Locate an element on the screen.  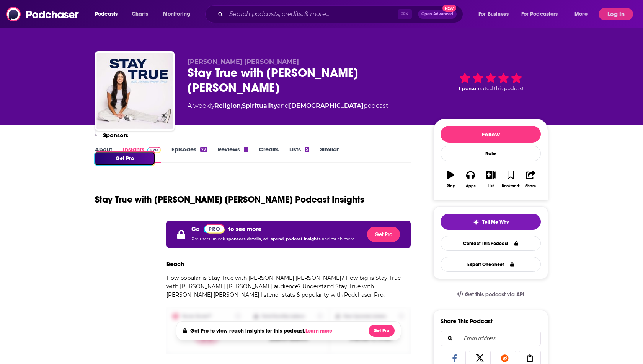
p: to see more is located at coordinates (245, 229).